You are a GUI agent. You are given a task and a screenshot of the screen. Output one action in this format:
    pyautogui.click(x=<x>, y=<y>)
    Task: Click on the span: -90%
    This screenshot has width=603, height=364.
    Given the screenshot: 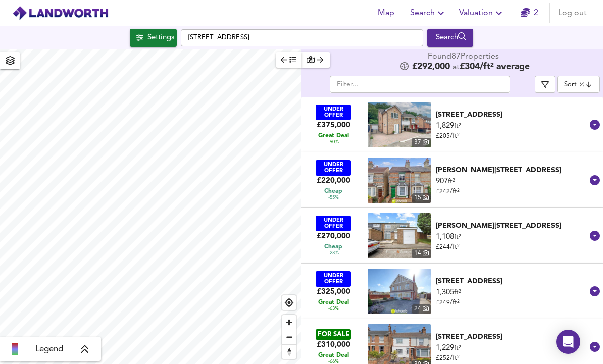 What is the action you would take?
    pyautogui.click(x=333, y=143)
    